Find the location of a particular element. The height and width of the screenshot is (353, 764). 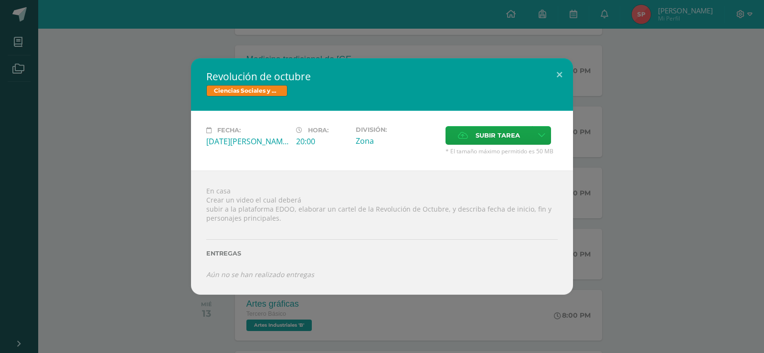

div: En casa Crear un video el cual deberá subir a la plataforma EDOO, elaborar un cartel de la Revolu... is located at coordinates (382, 232).